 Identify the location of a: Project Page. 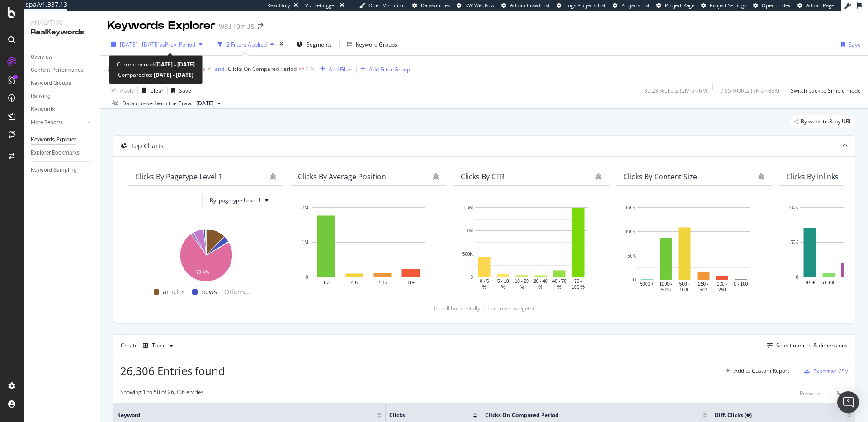
(676, 6).